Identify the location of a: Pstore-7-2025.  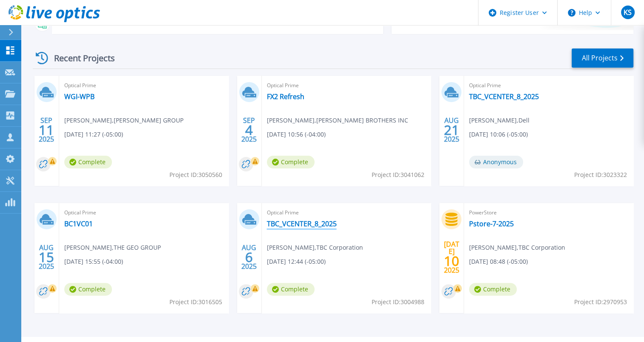
(491, 224).